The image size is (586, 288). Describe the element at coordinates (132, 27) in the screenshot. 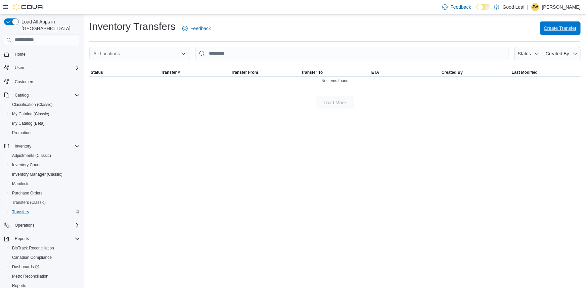

I see `h1: Inventory Transfers` at that location.